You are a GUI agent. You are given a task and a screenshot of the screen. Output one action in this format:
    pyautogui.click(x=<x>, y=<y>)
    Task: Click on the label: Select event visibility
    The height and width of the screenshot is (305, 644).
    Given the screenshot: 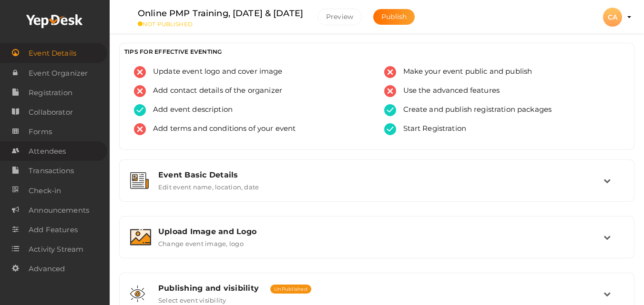 What is the action you would take?
    pyautogui.click(x=192, y=299)
    